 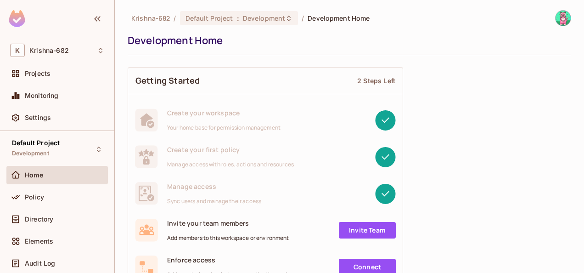 What do you see at coordinates (38, 118) in the screenshot?
I see `span: Settings` at bounding box center [38, 118].